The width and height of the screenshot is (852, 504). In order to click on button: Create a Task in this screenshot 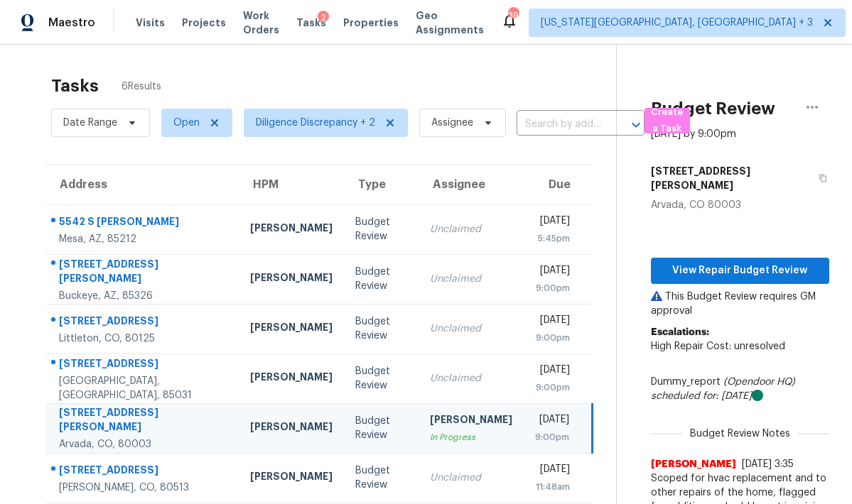, I will do `click(667, 121)`.